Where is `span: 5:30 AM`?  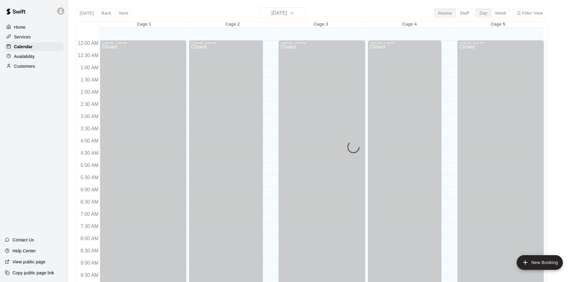 span: 5:30 AM is located at coordinates (89, 177).